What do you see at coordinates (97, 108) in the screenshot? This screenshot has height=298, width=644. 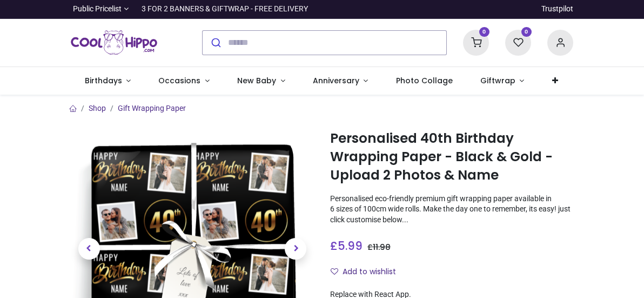 I see `a: Shop` at bounding box center [97, 108].